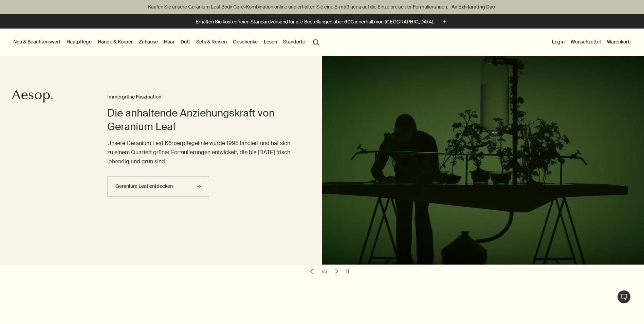  Describe the element at coordinates (586, 42) in the screenshot. I see `a: Wunschzettel` at that location.